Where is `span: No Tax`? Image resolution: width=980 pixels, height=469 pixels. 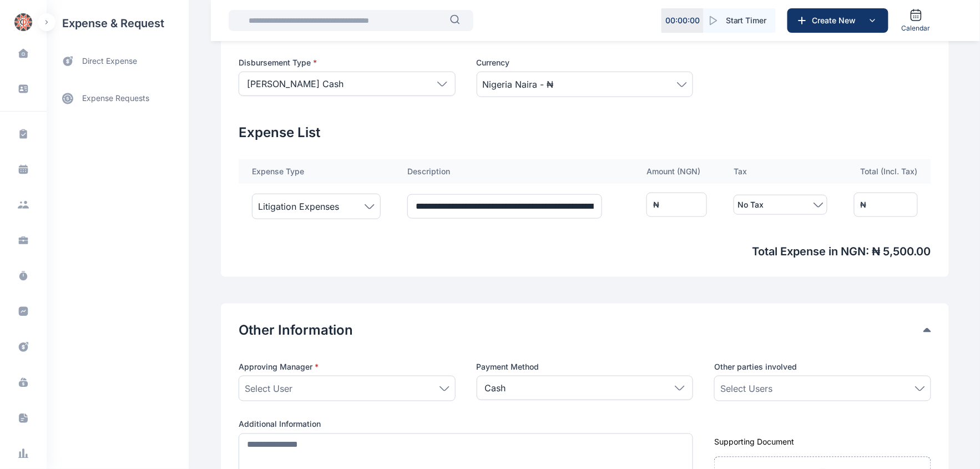
span: No Tax is located at coordinates (750, 205).